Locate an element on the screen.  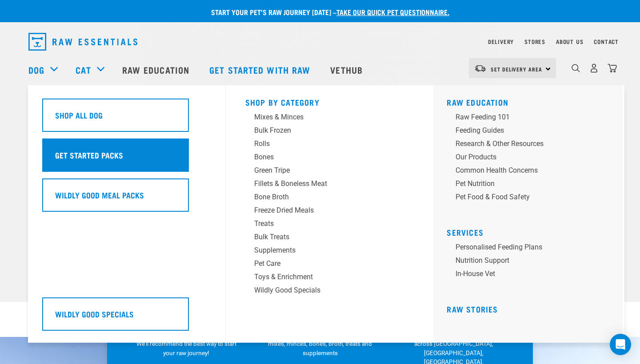
a: Get Started Packs is located at coordinates (127, 159).